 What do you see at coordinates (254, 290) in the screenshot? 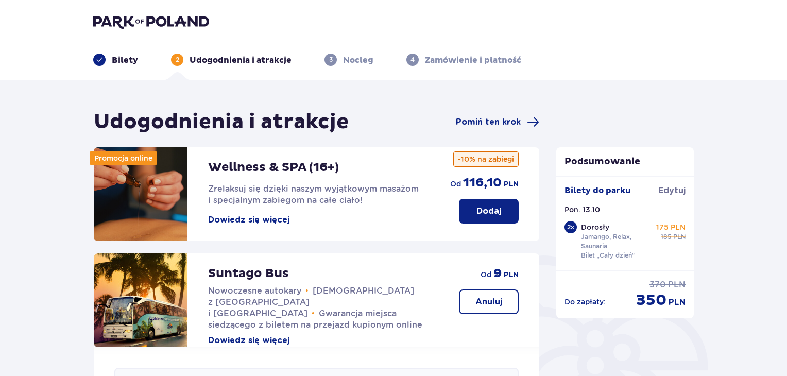
I see `span: Nowoczesne autokary` at bounding box center [254, 290].